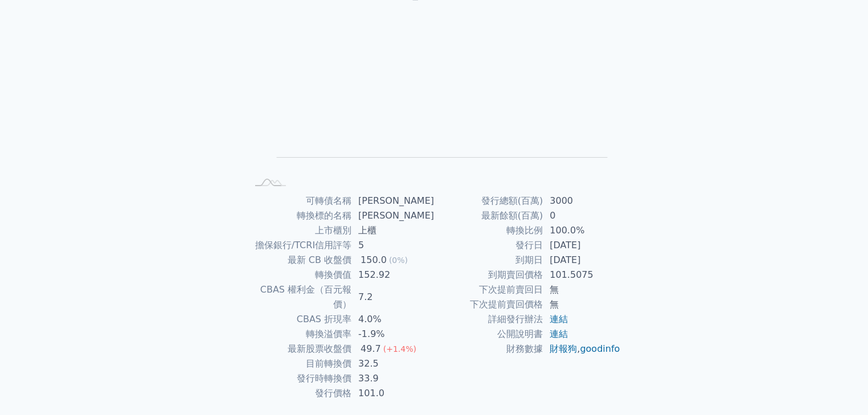 Image resolution: width=868 pixels, height=415 pixels. I want to click on td: 33.9, so click(392, 378).